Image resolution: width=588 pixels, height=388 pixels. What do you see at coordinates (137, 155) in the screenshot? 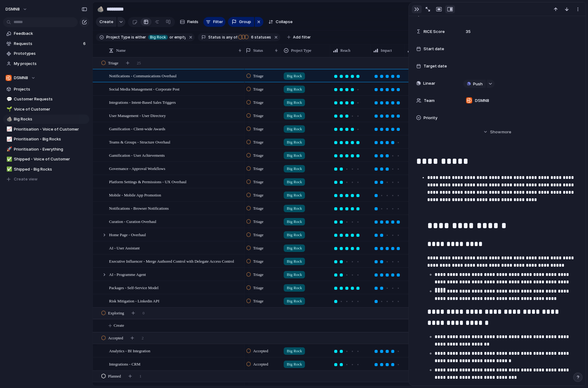
I see `span: Gamification - User Achievements` at bounding box center [137, 155].